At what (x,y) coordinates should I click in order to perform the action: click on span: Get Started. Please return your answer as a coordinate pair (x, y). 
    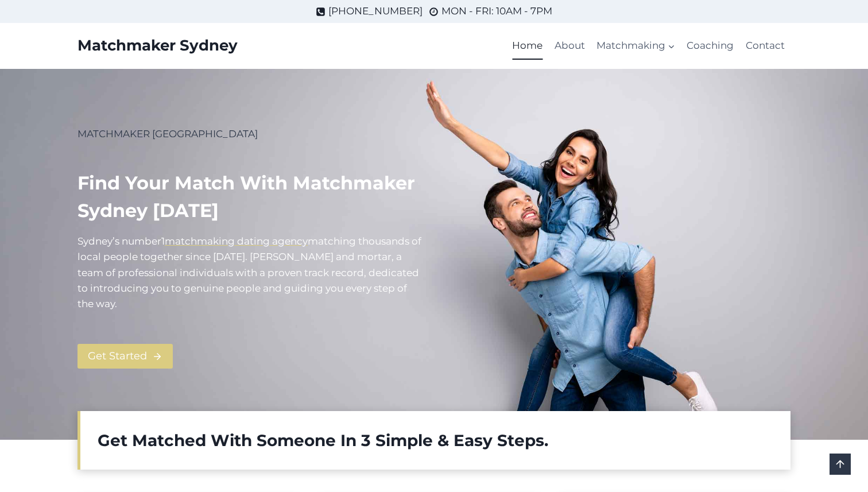
    Looking at the image, I should click on (117, 356).